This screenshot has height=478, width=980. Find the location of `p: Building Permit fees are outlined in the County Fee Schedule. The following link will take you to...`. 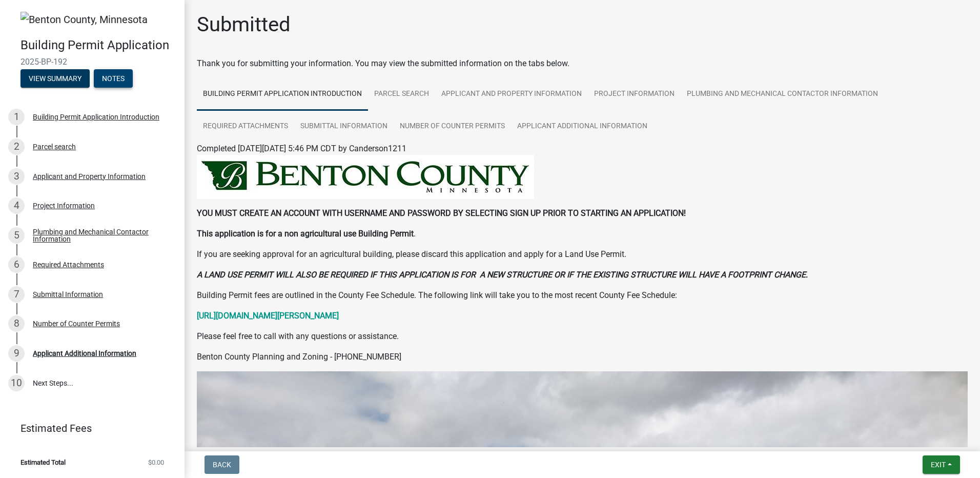

p: Building Permit fees are outlined in the County Fee Schedule. The following link will take you to... is located at coordinates (582, 295).